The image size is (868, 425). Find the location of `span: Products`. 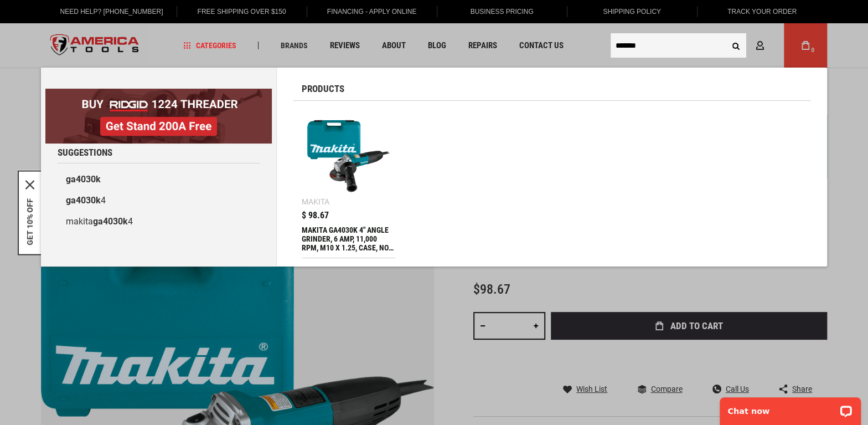

span: Products is located at coordinates (323, 89).